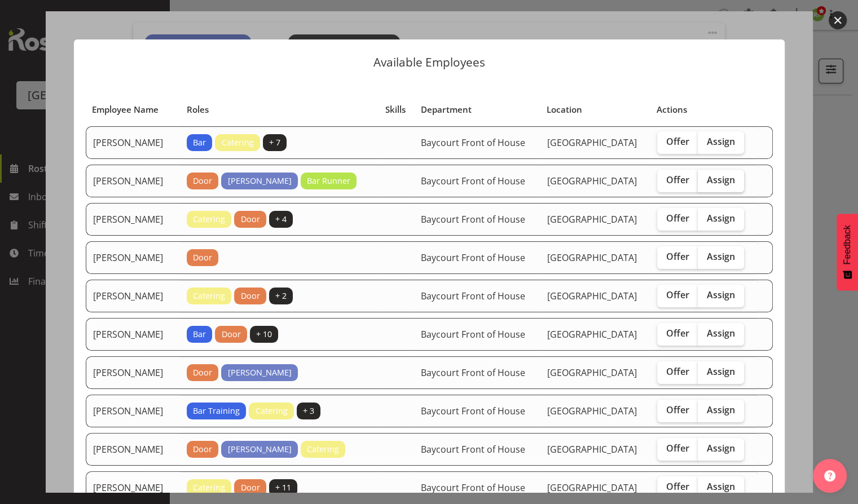 The image size is (858, 504). Describe the element at coordinates (847, 252) in the screenshot. I see `button: Feedback - Show survey` at that location.